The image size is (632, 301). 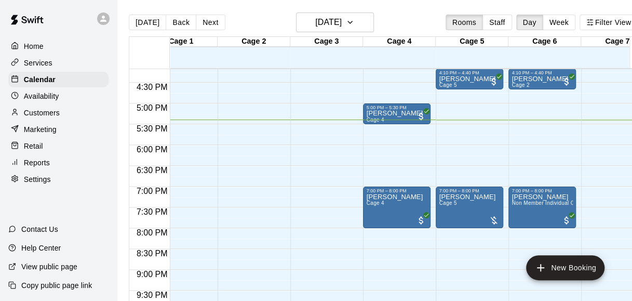 What do you see at coordinates (464, 22) in the screenshot?
I see `button: Rooms` at bounding box center [464, 22].